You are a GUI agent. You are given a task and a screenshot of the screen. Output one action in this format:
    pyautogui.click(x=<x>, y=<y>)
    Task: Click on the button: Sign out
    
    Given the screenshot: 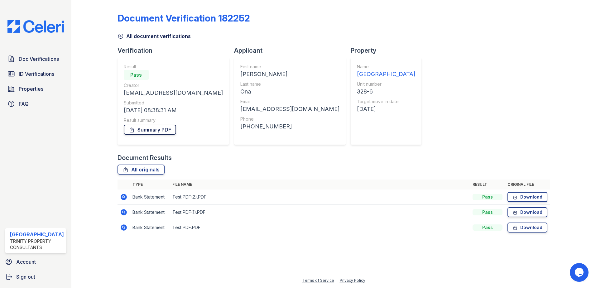 What is the action you would take?
    pyautogui.click(x=36, y=277)
    